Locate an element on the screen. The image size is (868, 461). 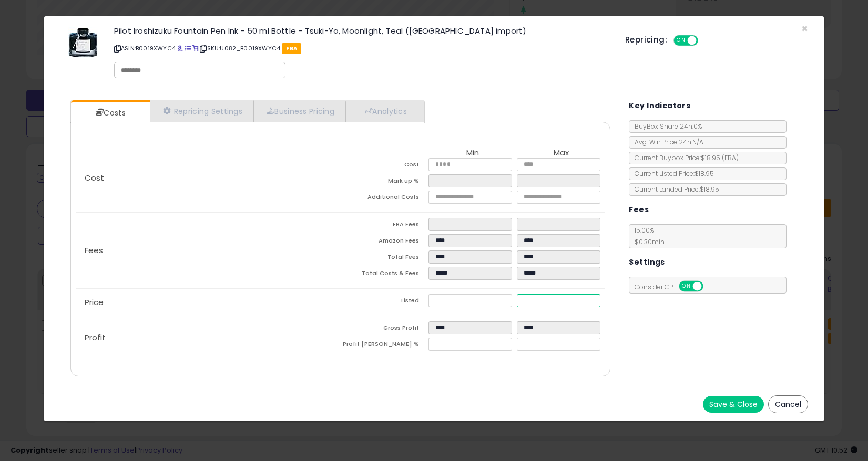
span: 15.00 % is located at coordinates (647, 236).